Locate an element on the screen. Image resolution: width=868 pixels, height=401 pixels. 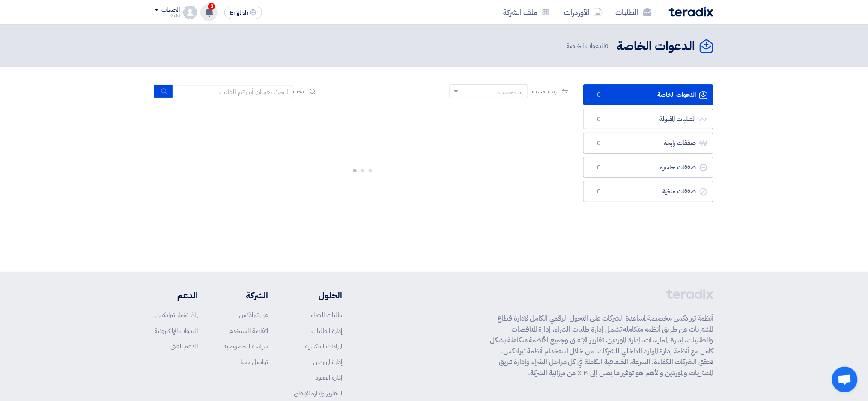
a: إدارة الموردين is located at coordinates (328, 362).